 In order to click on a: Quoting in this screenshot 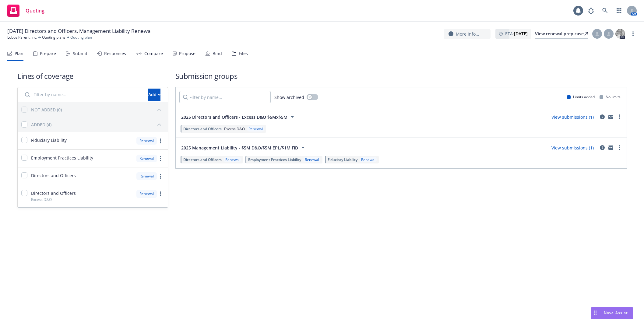, I will do `click(26, 11)`.